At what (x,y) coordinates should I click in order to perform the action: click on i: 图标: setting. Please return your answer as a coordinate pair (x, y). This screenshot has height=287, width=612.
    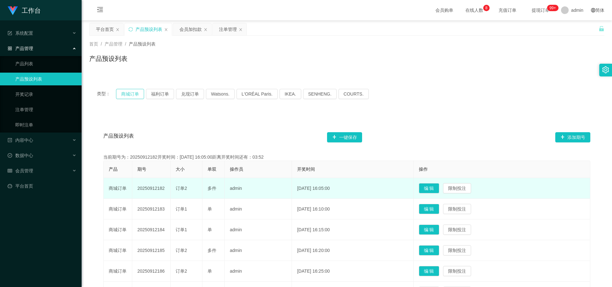
    Looking at the image, I should click on (605, 70).